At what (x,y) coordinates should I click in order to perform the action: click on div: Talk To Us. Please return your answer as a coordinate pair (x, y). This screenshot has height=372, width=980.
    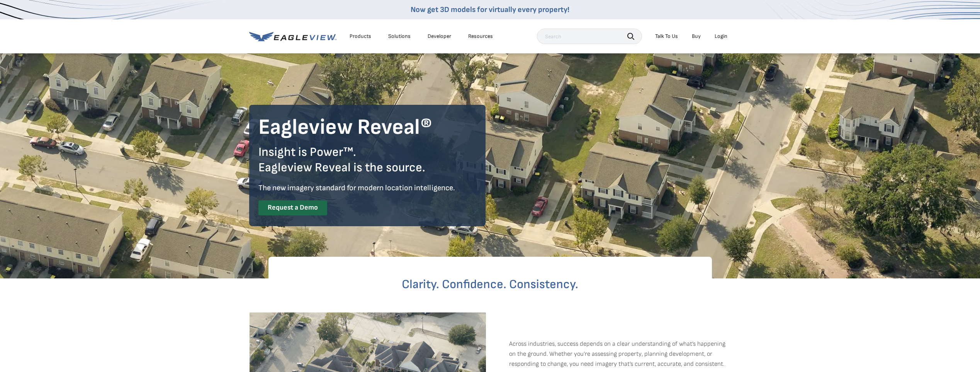
    Looking at the image, I should click on (666, 36).